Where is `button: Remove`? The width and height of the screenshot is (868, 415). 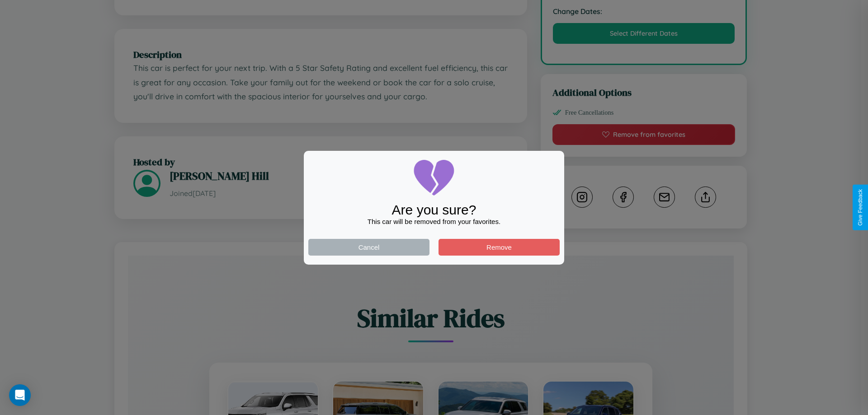
button: Remove is located at coordinates (499, 247).